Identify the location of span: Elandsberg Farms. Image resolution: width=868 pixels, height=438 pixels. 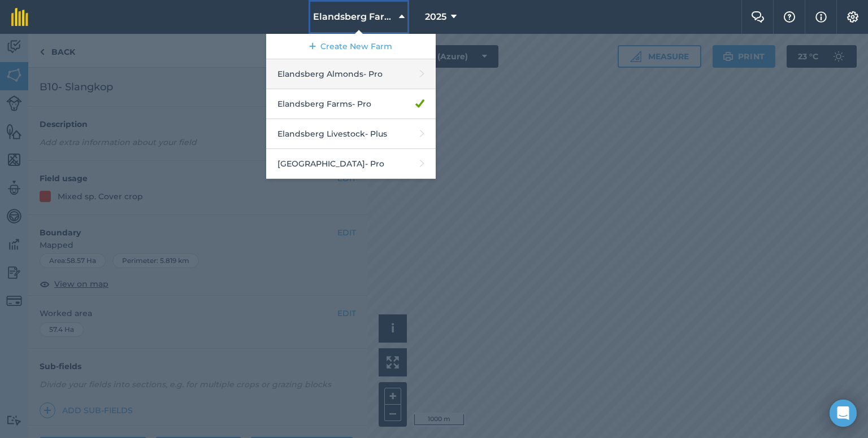
(354, 17).